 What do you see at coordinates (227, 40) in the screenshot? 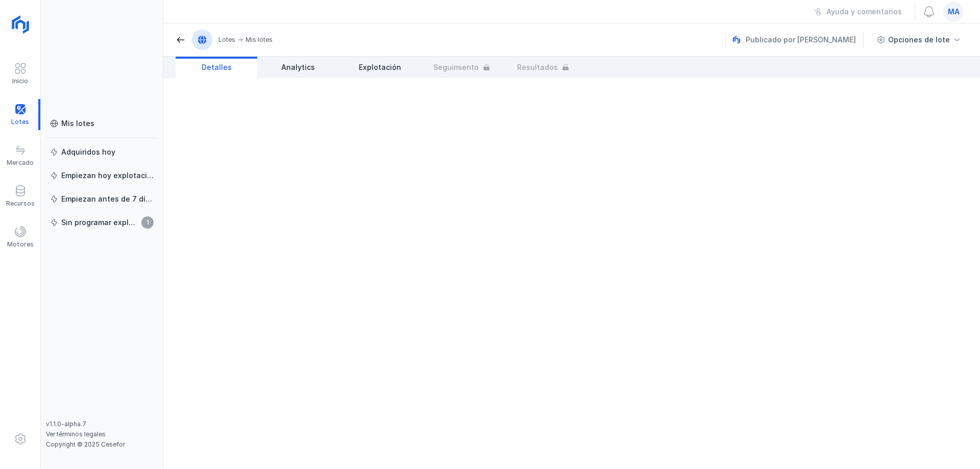
I see `div: Lotes` at bounding box center [227, 40].